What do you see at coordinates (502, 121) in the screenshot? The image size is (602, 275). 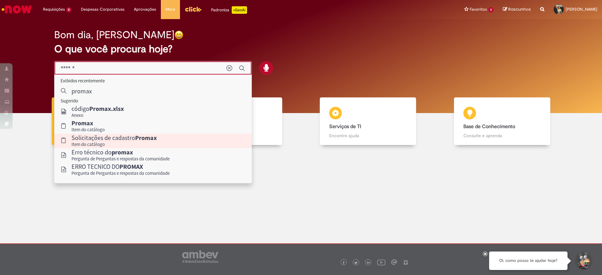 I see `a: Base de Conhecimento Consulte e aprenda` at bounding box center [502, 121].